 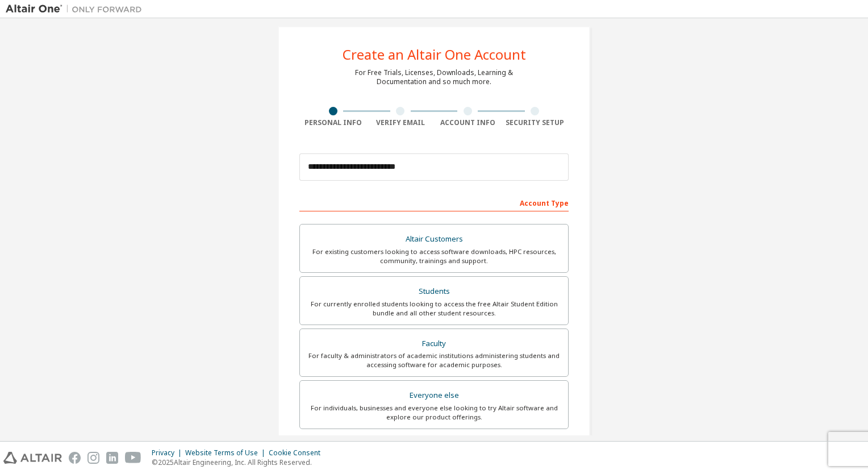 I want to click on div: Account Info, so click(x=468, y=123).